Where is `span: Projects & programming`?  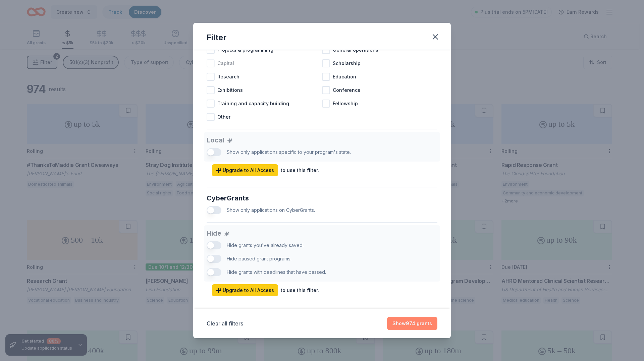
span: Projects & programming is located at coordinates (245, 50).